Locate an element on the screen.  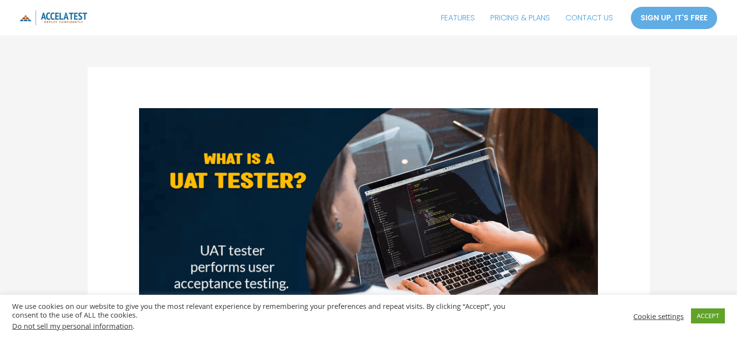
nav: Site Navigation is located at coordinates (527, 18).